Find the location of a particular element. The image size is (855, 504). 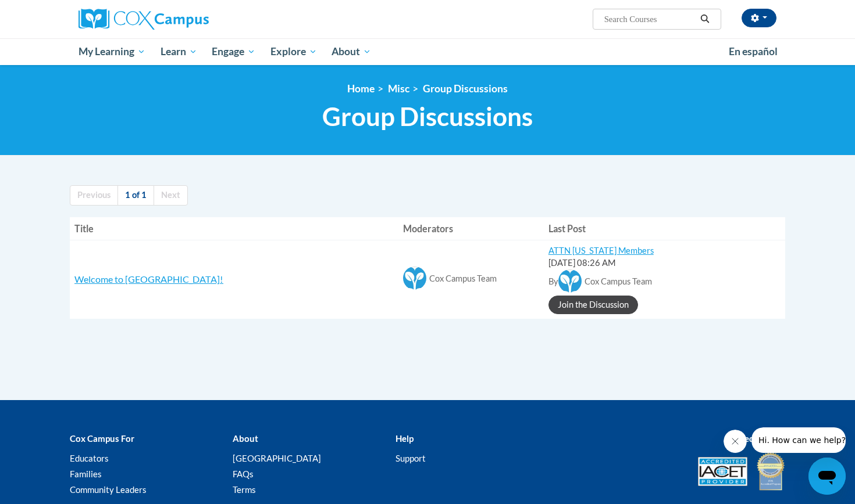

span: By is located at coordinates (553, 281).